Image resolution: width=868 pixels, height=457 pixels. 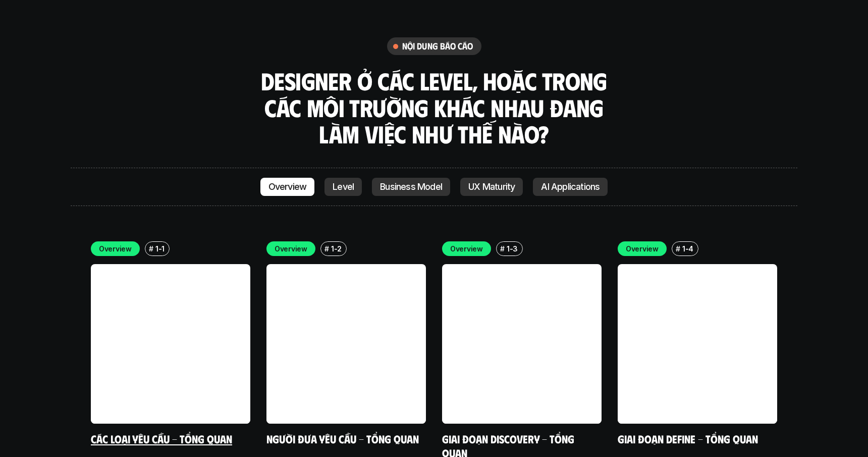 I want to click on p: Business Model, so click(x=411, y=187).